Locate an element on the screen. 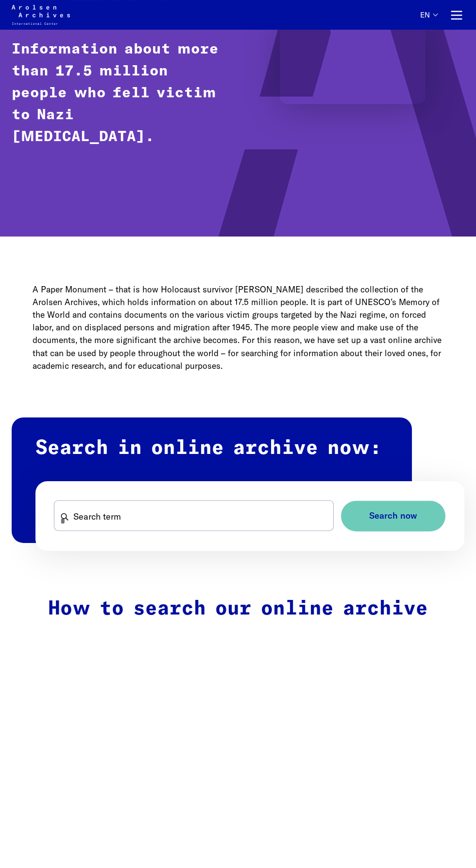 The width and height of the screenshot is (476, 868). button: Search now is located at coordinates (393, 516).